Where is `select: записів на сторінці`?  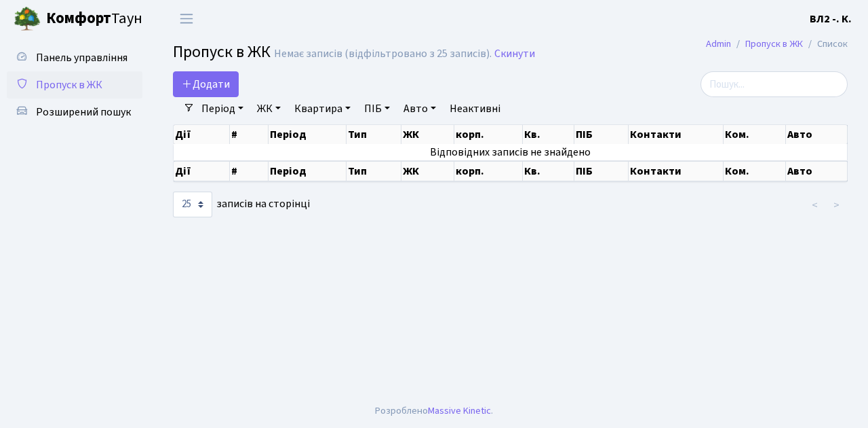 select: записів на сторінці is located at coordinates (193, 204).